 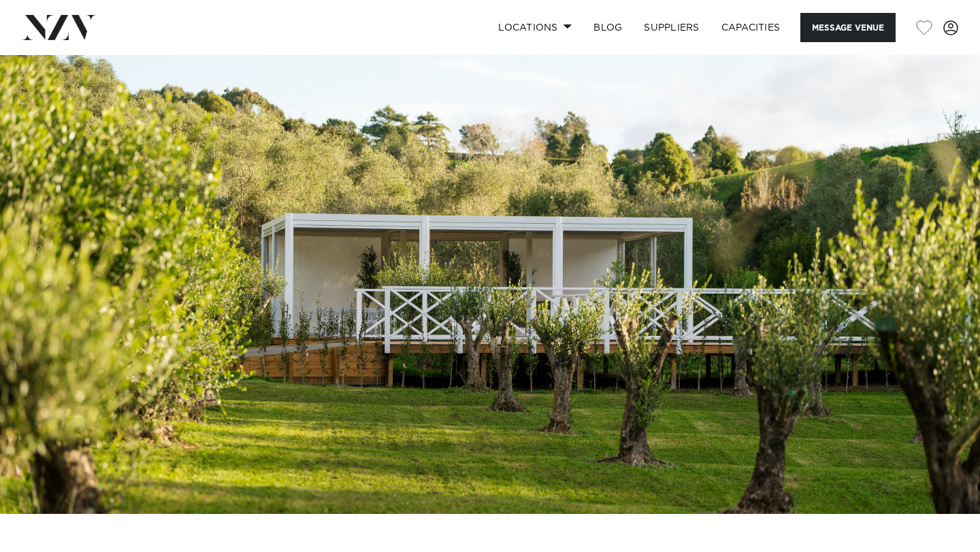 What do you see at coordinates (848, 27) in the screenshot?
I see `button: Message Venue` at bounding box center [848, 27].